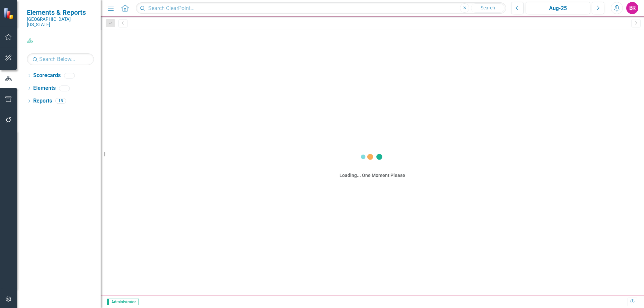 The image size is (644, 308). I want to click on div: 18, so click(61, 101).